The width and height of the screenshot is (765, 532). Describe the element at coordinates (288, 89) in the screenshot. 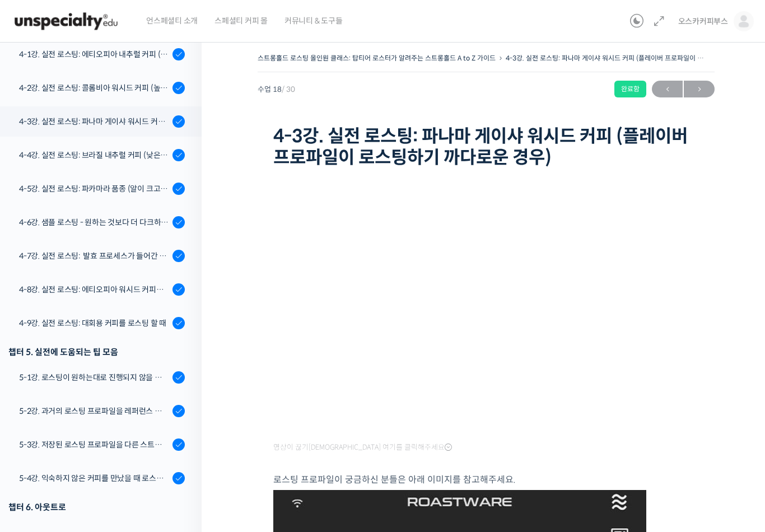

I see `span: / 30` at that location.